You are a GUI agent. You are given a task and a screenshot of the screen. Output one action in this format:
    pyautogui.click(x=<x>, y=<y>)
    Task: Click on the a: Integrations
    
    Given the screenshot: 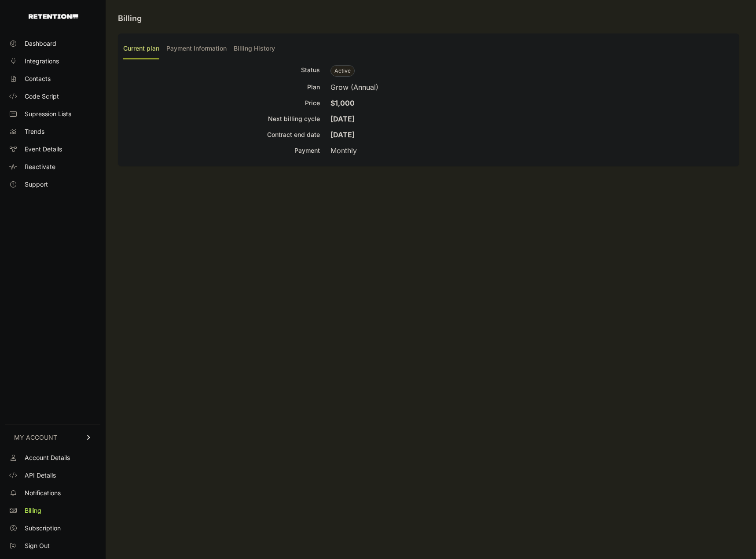 What is the action you would take?
    pyautogui.click(x=53, y=61)
    